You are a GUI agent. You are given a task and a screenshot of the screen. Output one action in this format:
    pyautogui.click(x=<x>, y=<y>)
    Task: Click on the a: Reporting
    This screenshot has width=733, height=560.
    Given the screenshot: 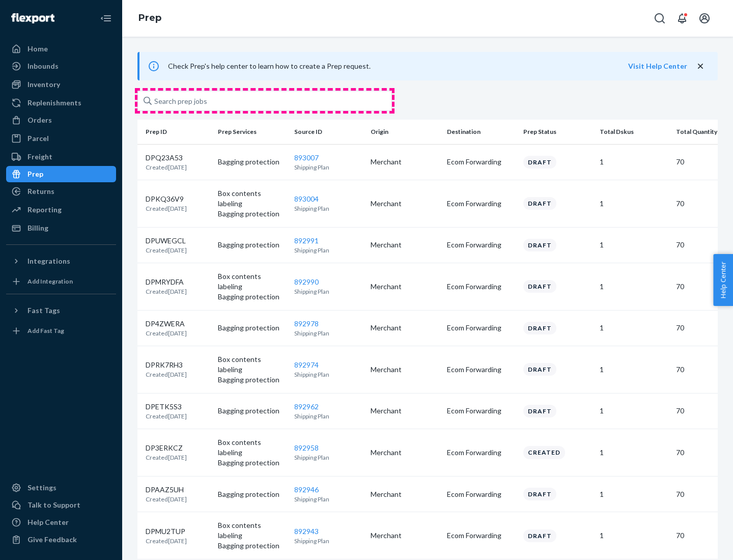 What is the action you would take?
    pyautogui.click(x=61, y=210)
    